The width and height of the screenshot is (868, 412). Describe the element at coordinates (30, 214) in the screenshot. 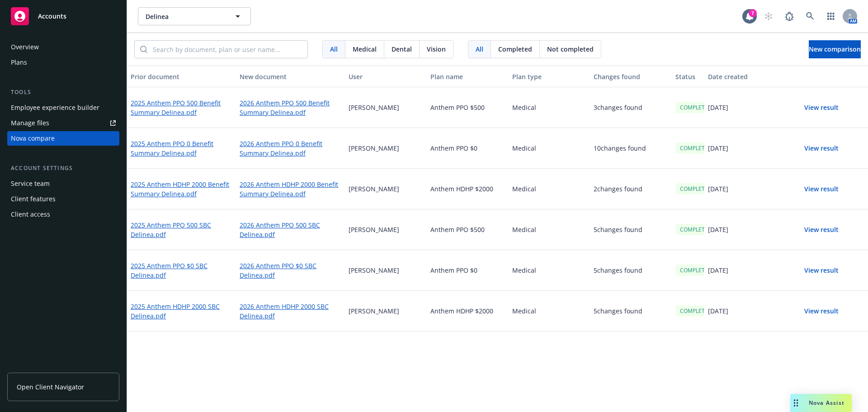

I see `div: Client access` at that location.